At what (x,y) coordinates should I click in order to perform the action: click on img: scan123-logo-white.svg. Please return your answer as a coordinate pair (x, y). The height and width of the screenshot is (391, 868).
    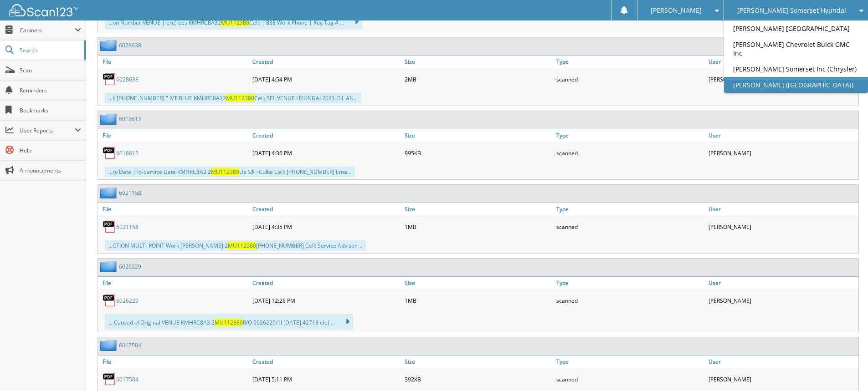
    Looking at the image, I should click on (44, 10).